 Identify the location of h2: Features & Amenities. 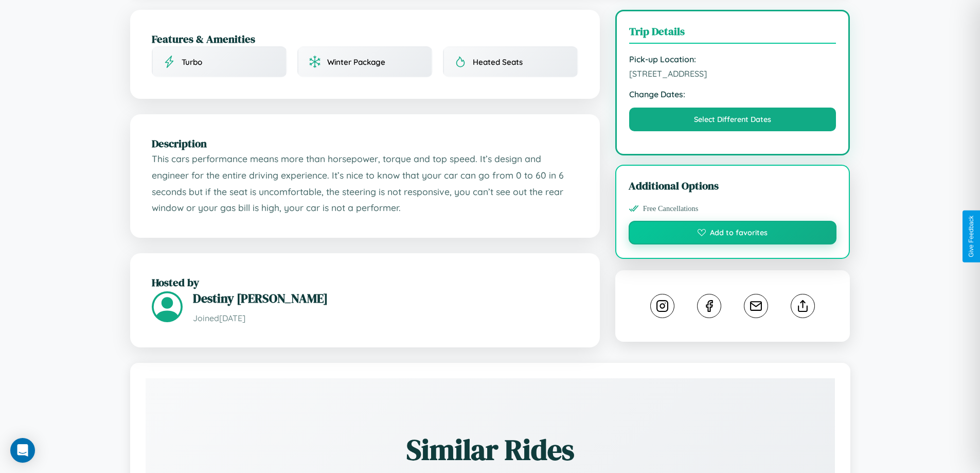
(365, 39).